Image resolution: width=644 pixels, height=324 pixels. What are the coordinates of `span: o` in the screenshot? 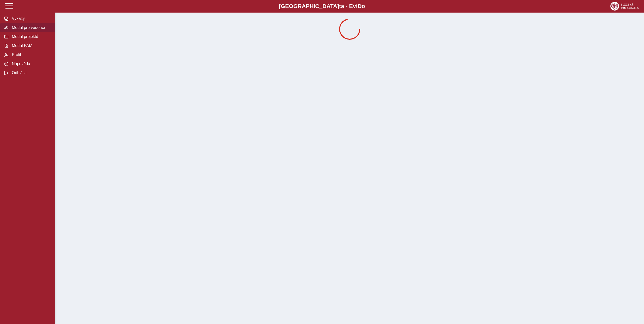 It's located at (364, 6).